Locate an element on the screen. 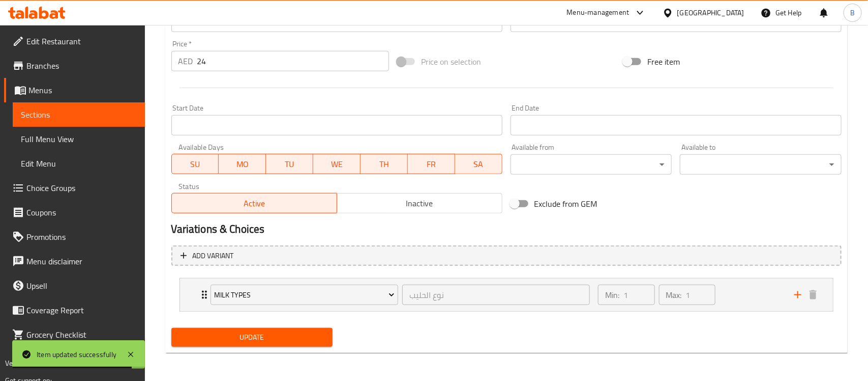  span: Menus is located at coordinates (83, 90).